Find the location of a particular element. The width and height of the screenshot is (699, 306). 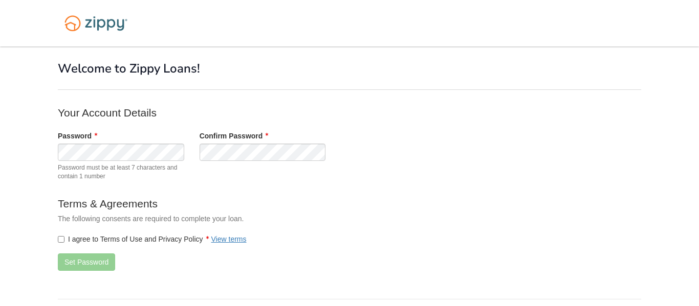

input: Verify Password is located at coordinates (262, 152).